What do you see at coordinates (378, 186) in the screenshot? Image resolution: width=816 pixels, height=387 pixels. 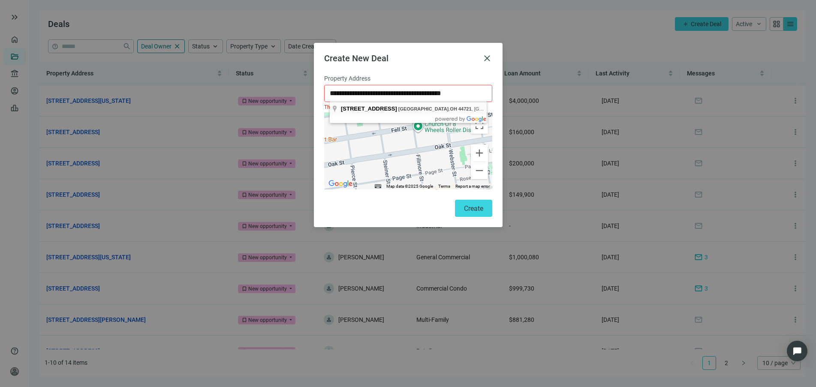 I see `button: Keyboard shortcuts` at bounding box center [378, 186].